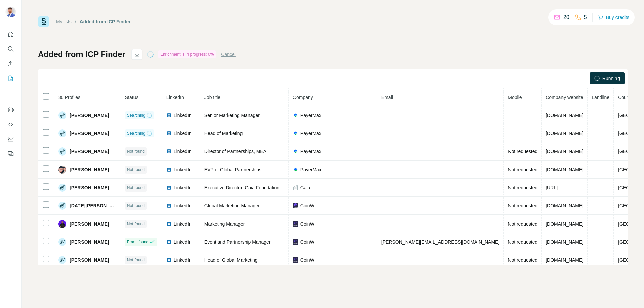 This screenshot has height=308, width=644. What do you see at coordinates (11, 124) in the screenshot?
I see `button: Use Surfe API` at bounding box center [11, 124].